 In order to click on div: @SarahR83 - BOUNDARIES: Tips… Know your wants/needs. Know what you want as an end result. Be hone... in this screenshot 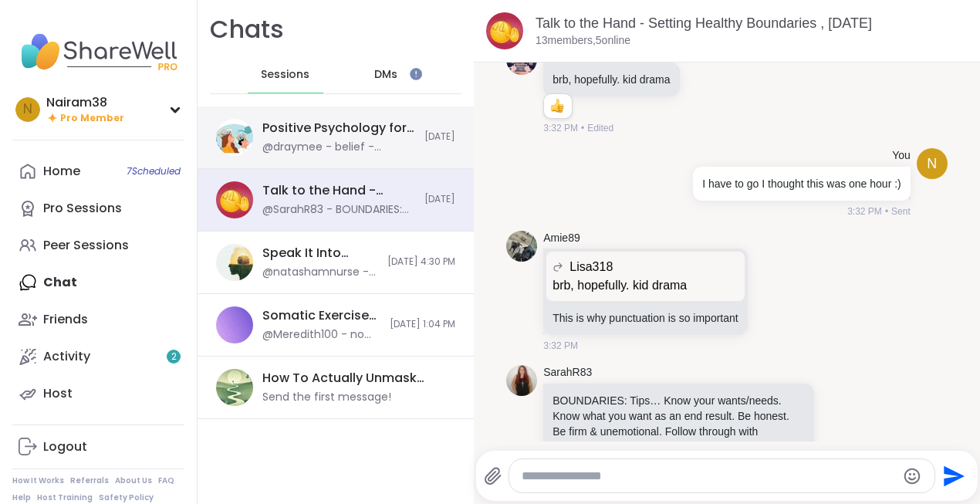, I will do `click(339, 210)`.